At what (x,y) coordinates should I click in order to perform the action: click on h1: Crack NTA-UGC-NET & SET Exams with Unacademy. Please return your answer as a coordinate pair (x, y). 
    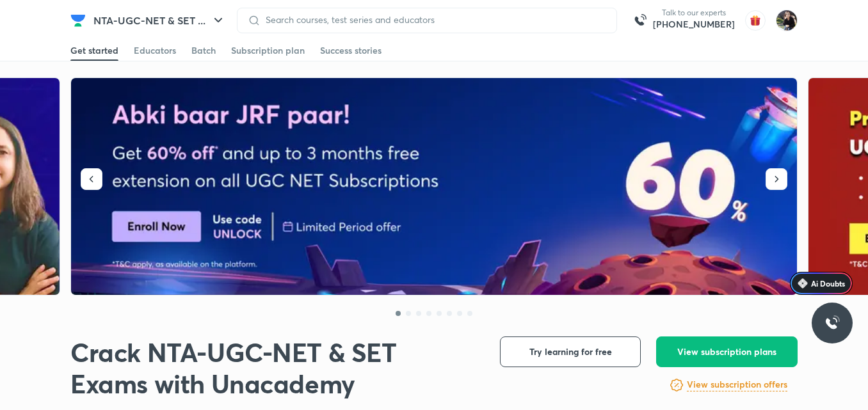
    Looking at the image, I should click on (275, 368).